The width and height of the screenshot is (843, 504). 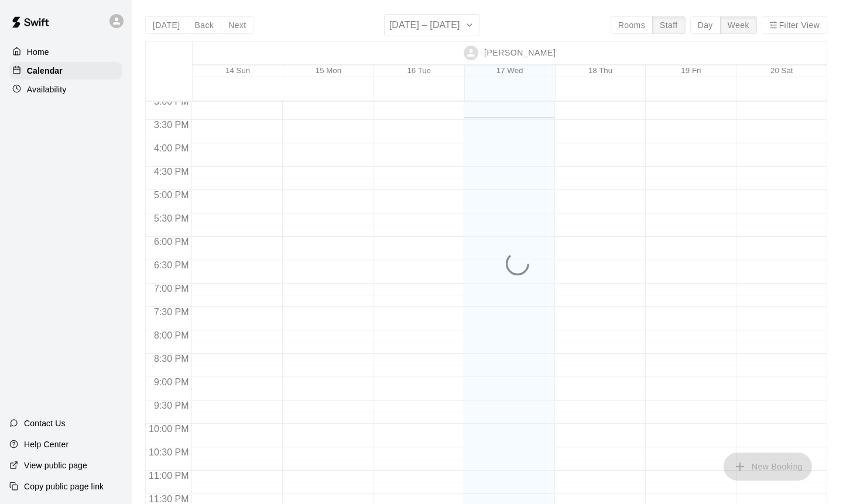 What do you see at coordinates (600, 70) in the screenshot?
I see `button: 18 Thu` at bounding box center [600, 70].